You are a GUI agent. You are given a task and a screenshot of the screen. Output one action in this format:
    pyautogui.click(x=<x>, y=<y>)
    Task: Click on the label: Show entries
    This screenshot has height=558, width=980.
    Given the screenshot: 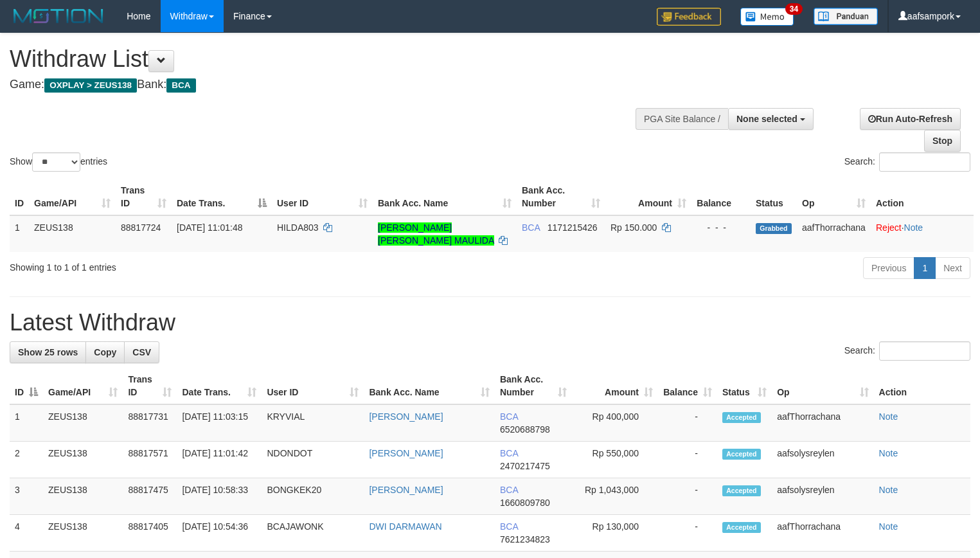 What is the action you would take?
    pyautogui.click(x=58, y=162)
    